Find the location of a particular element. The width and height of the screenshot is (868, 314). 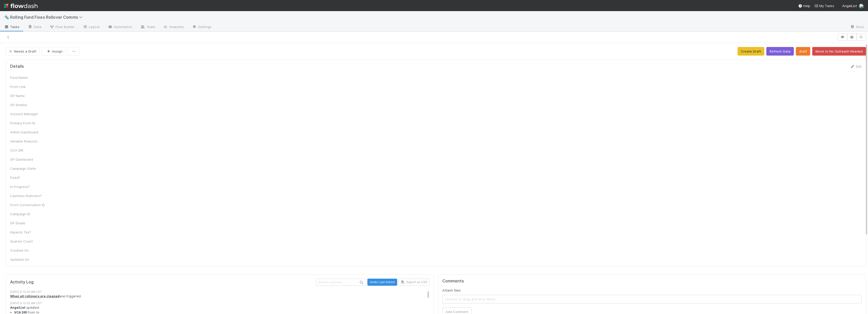

div: Front Link is located at coordinates (29, 86).